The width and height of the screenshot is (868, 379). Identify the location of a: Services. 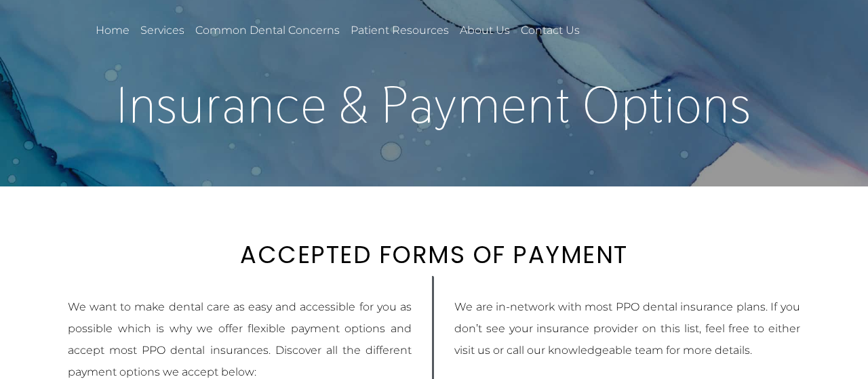
(162, 30).